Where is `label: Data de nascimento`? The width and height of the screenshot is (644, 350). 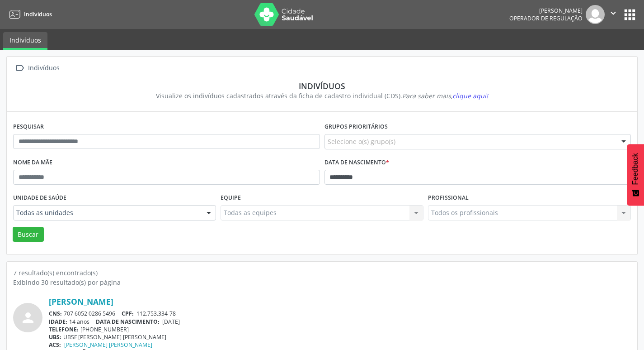 label: Data de nascimento is located at coordinates (357, 162).